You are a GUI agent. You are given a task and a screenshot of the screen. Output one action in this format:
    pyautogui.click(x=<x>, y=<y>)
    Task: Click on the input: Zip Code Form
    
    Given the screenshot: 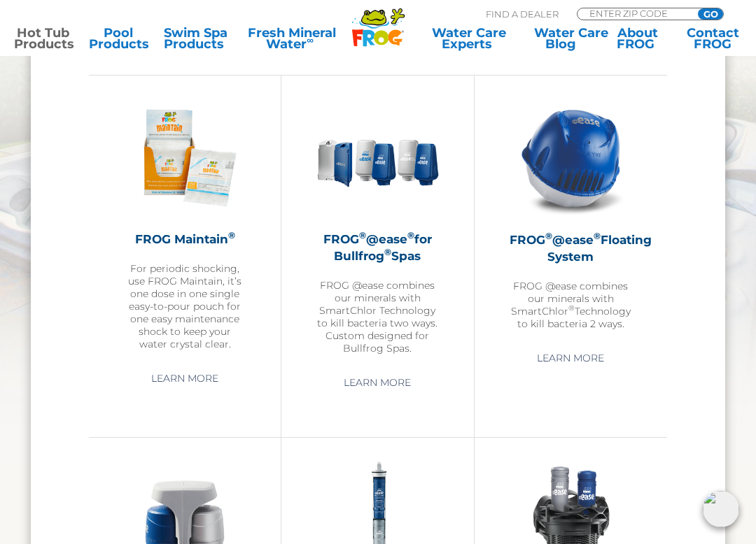 What is the action you would take?
    pyautogui.click(x=635, y=13)
    